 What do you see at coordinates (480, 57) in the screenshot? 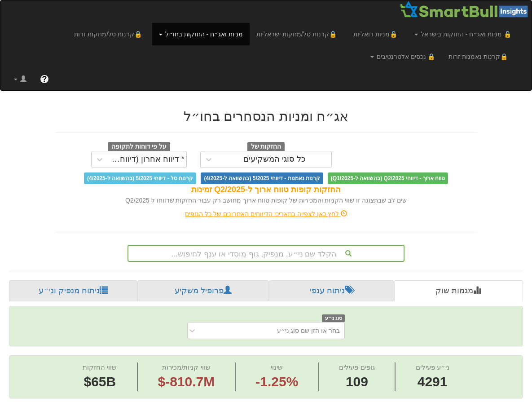
I see `a: 🔒קרנות נאמנות זרות` at bounding box center [480, 57].